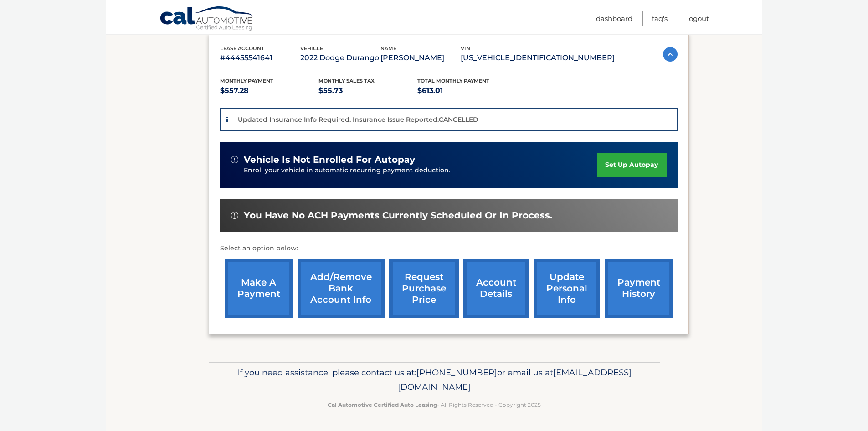  What do you see at coordinates (329, 159) in the screenshot?
I see `span: vehicle is not enrolled for autopay` at bounding box center [329, 159].